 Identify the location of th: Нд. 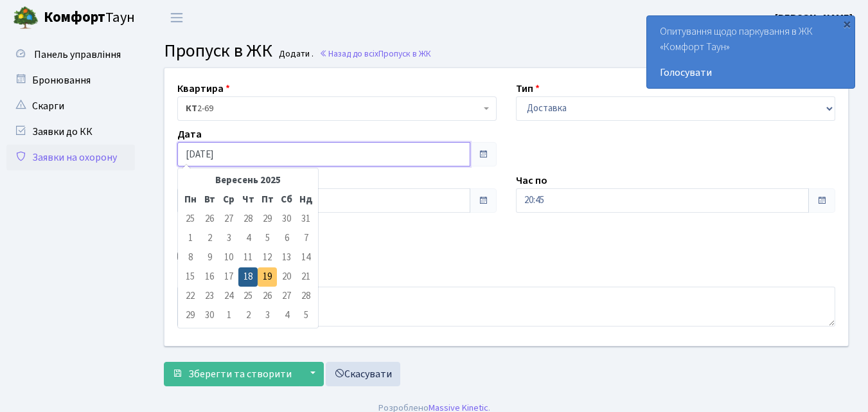
(306, 200).